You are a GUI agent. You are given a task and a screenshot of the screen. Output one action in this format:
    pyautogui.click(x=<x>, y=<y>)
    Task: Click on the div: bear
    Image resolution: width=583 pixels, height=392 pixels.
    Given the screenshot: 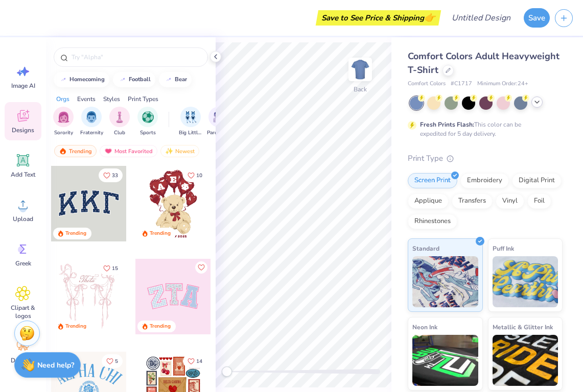 What is the action you would take?
    pyautogui.click(x=181, y=79)
    